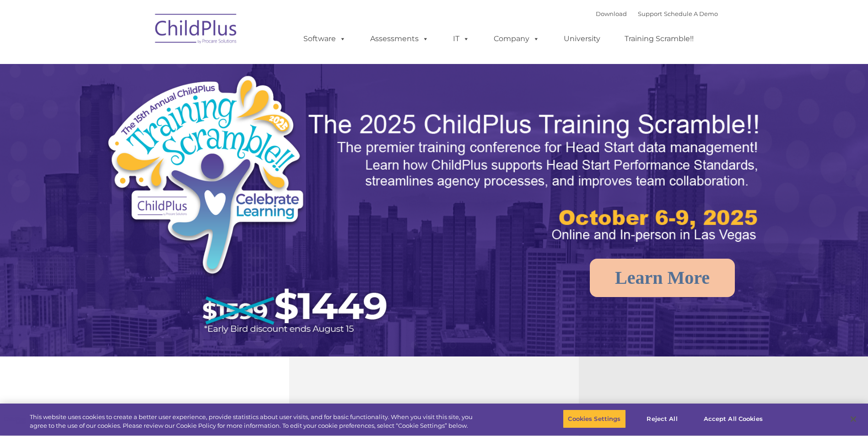 This screenshot has width=868, height=436. Describe the element at coordinates (853, 419) in the screenshot. I see `button: Close` at that location.